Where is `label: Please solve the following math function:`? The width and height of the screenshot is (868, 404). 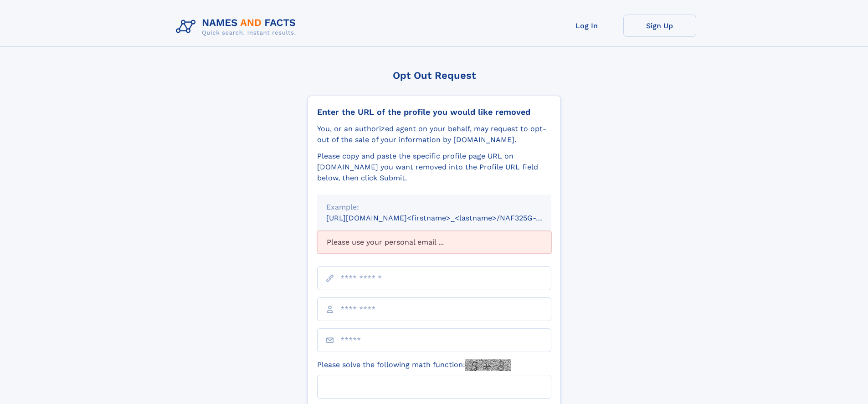 label: Please solve the following math function: is located at coordinates (414, 365).